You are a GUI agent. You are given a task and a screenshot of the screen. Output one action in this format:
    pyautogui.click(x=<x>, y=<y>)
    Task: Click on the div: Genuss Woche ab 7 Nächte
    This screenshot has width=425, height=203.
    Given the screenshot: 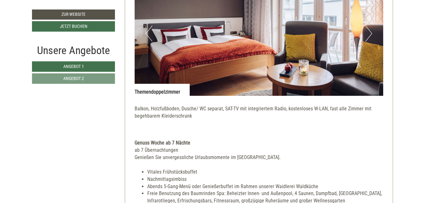 What is the action you would take?
    pyautogui.click(x=259, y=143)
    